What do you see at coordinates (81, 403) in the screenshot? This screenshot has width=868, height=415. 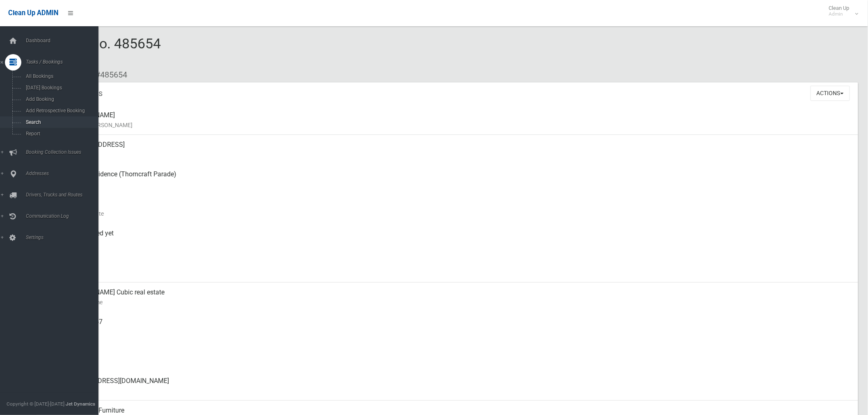 I see `strong: Jet Dynamics` at bounding box center [81, 403].